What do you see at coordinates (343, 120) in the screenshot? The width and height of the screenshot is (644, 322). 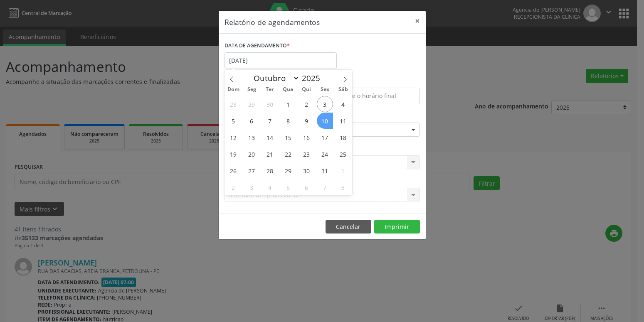 I see `span: Outubro 11, 2025` at bounding box center [343, 120].